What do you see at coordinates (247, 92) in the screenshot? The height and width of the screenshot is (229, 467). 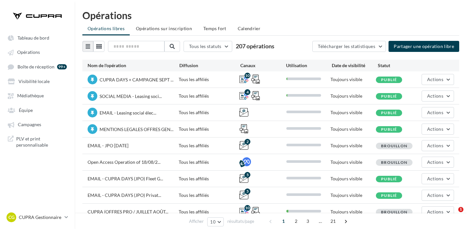 I see `div: 4` at bounding box center [247, 92].